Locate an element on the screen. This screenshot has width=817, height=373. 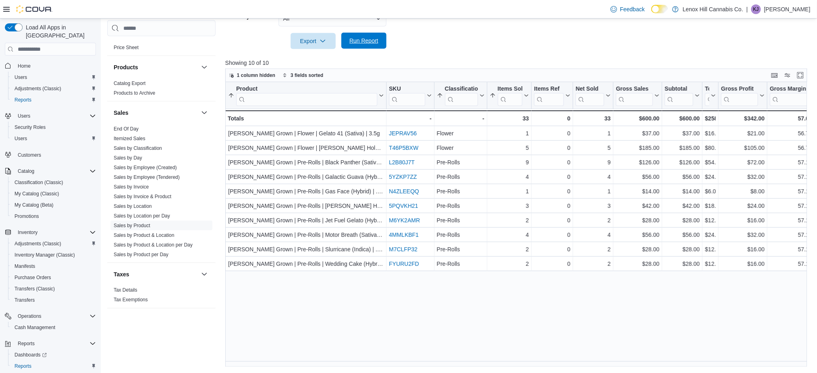
div: $16.00 is located at coordinates (743, 221).